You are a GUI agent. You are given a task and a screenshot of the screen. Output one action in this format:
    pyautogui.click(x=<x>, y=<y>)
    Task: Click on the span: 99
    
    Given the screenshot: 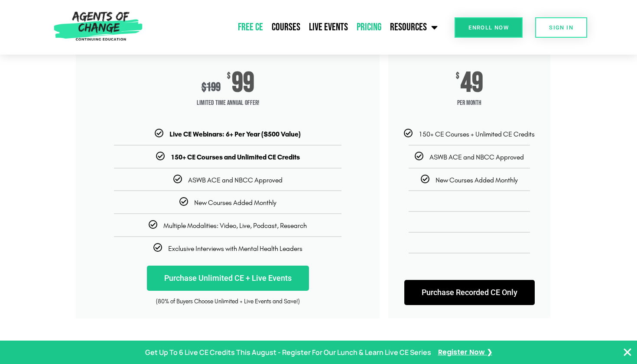 What is the action you would take?
    pyautogui.click(x=243, y=83)
    